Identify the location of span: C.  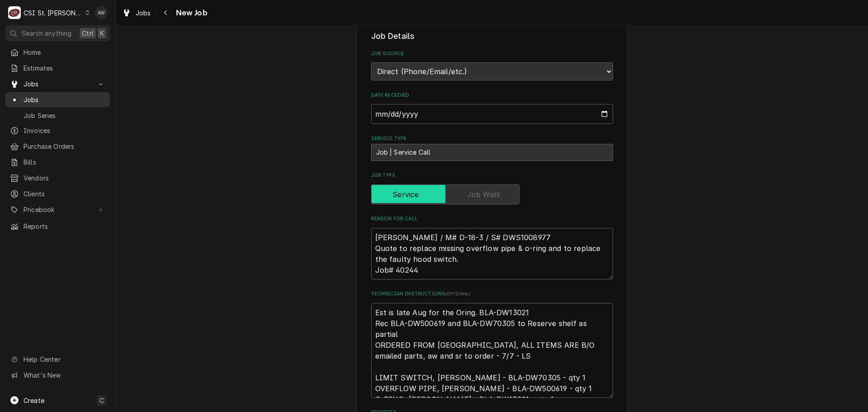
(102, 400).